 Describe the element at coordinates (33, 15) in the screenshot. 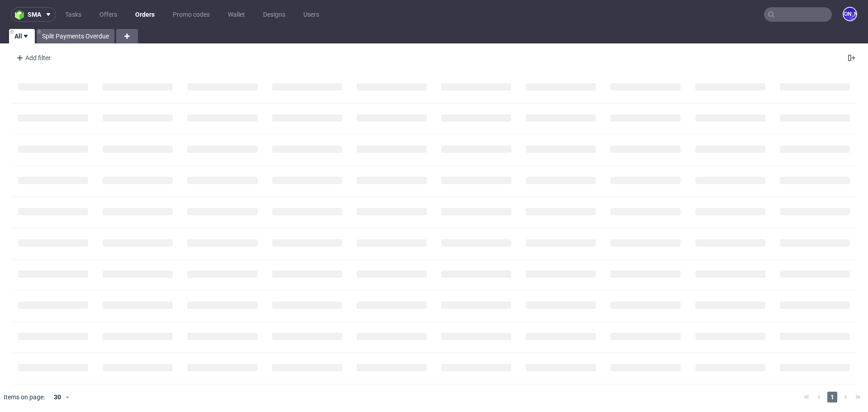

I see `button: sma` at that location.